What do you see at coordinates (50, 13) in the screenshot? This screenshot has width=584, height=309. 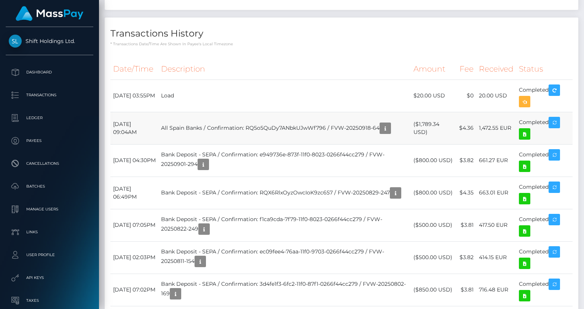 I see `img: MassPay Logo` at bounding box center [50, 13].